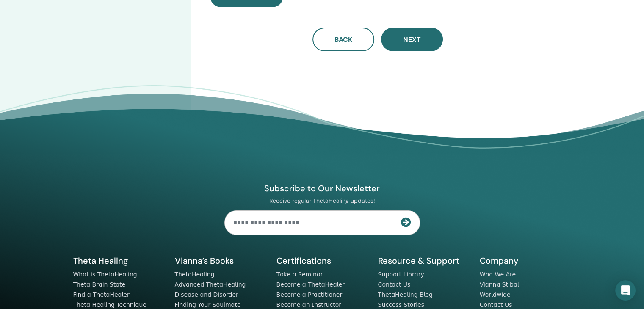 This screenshot has width=644, height=309. Describe the element at coordinates (309, 305) in the screenshot. I see `a: Become an Instructor` at that location.